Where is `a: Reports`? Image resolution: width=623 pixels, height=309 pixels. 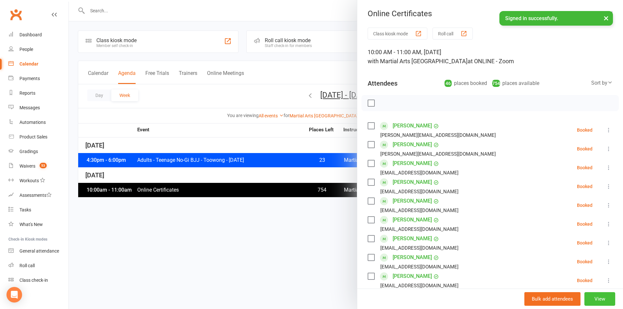 a: Reports is located at coordinates (38, 93).